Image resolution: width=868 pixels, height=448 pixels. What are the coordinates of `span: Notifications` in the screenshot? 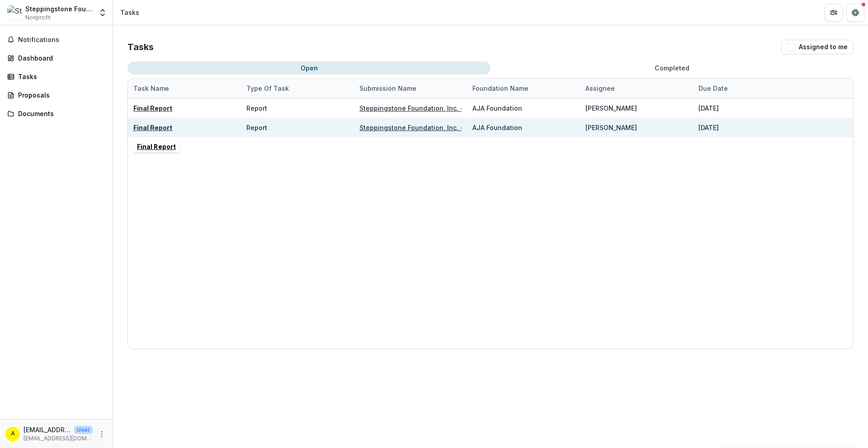 It's located at (62, 40).